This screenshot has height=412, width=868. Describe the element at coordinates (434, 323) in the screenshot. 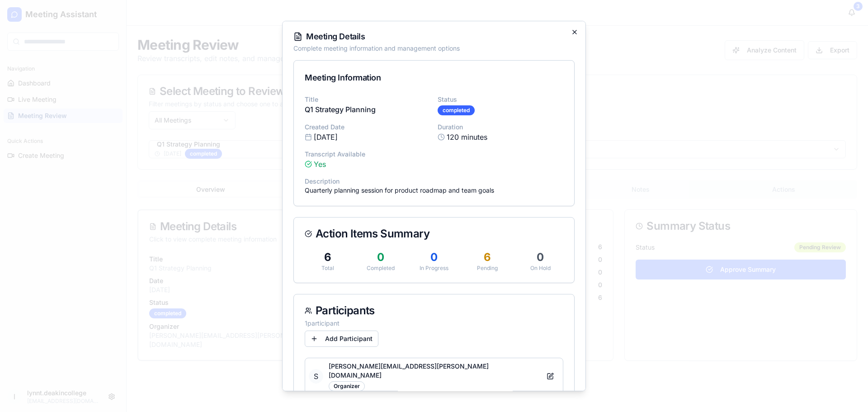

I see `div: 1 participant` at that location.